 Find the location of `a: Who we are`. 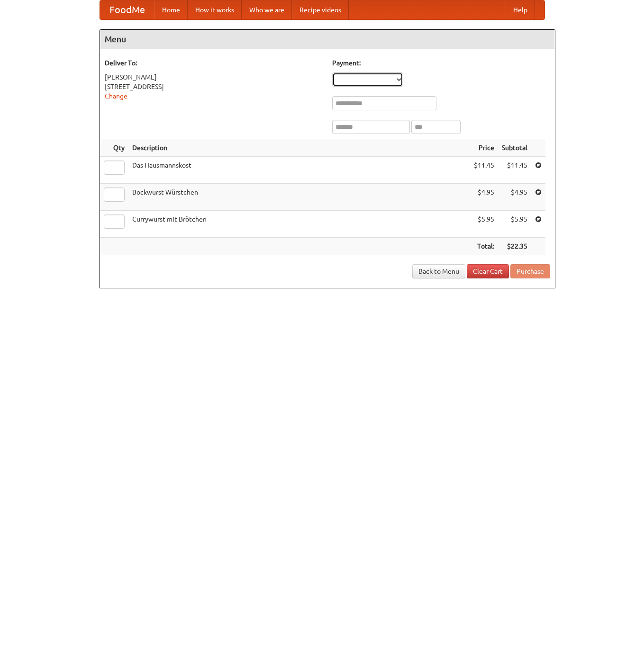

a: Who we are is located at coordinates (267, 10).